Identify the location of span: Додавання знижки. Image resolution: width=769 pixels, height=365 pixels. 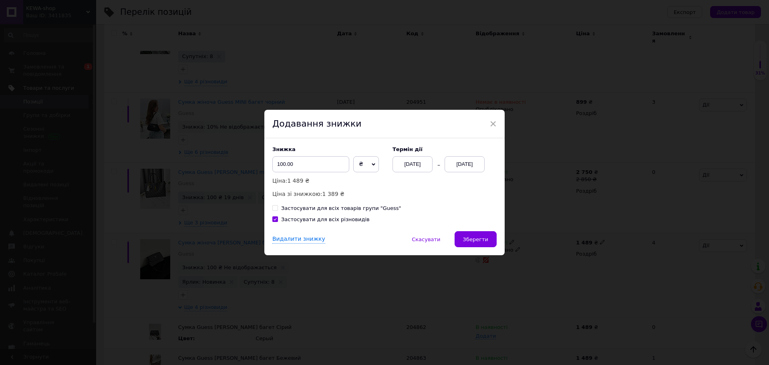
(317, 123).